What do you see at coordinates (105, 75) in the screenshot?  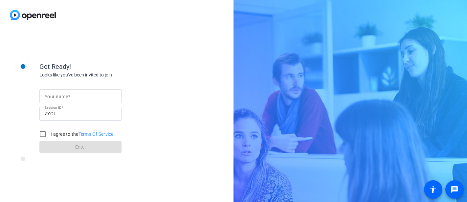 I see `div: Looks like you've been invited to join` at bounding box center [105, 75].